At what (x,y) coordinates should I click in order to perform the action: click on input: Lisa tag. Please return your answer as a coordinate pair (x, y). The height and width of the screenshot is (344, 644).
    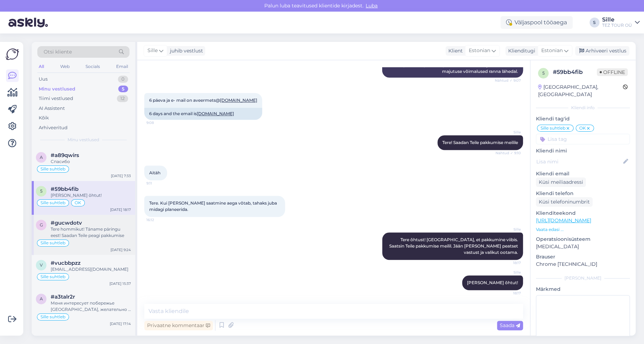
    Looking at the image, I should click on (583, 139).